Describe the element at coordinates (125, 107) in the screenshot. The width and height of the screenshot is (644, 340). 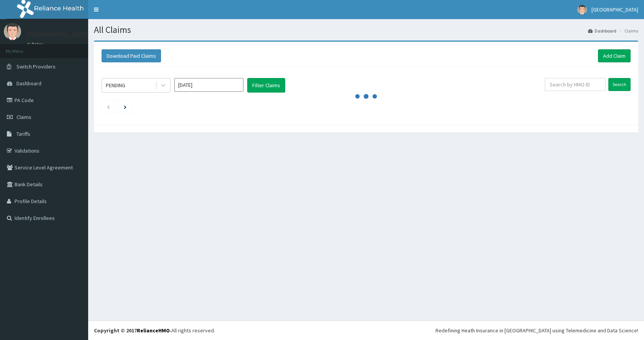
I see `a: Next page` at that location.